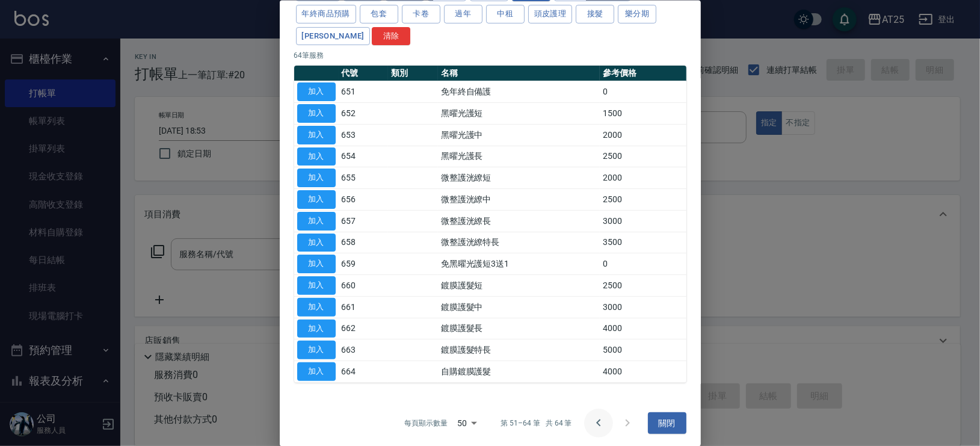  Describe the element at coordinates (599, 422) in the screenshot. I see `button: Go to previous page` at that location.